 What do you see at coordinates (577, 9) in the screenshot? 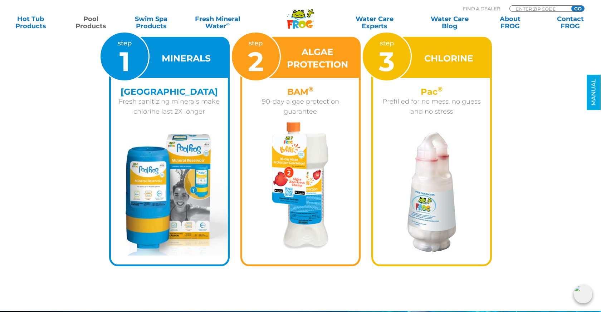
I see `input: GO` at bounding box center [577, 9].